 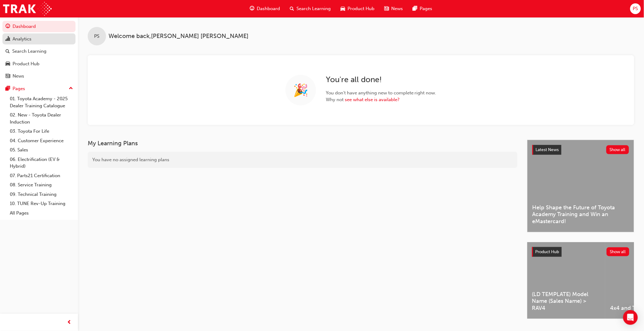 I want to click on a: 06. Electrification (EV & Hybrid), so click(x=42, y=162).